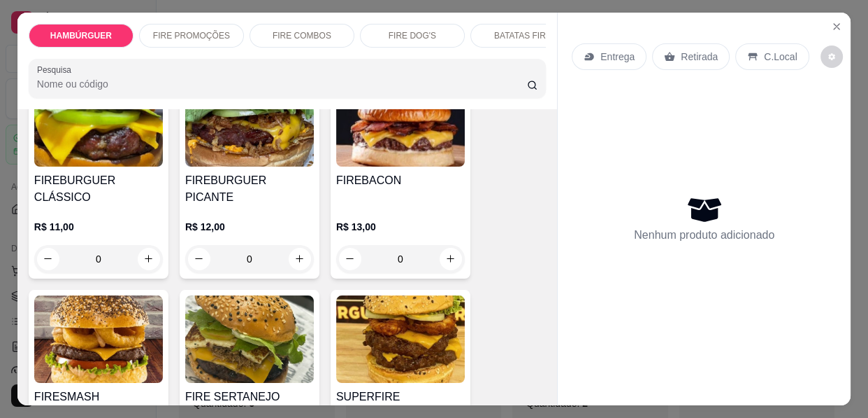  What do you see at coordinates (780, 56) in the screenshot?
I see `p: C.Local` at bounding box center [780, 56].